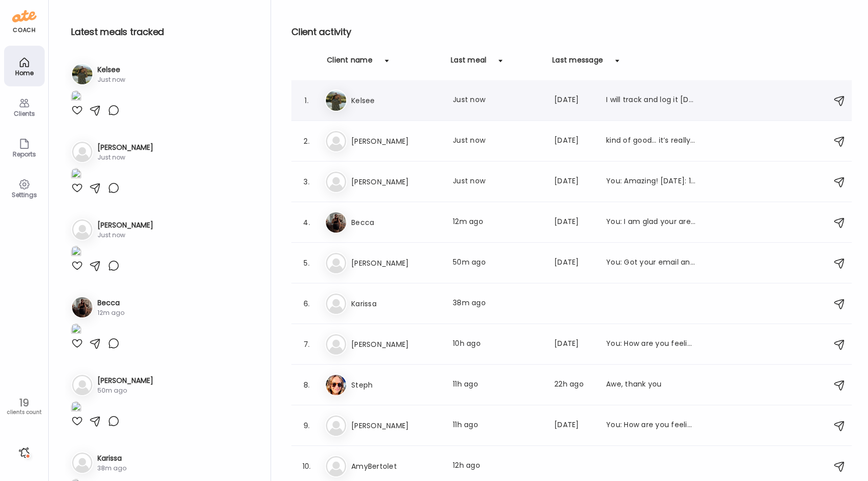  I want to click on img: avatars%2FwFftV3A54uPCICQkRJ4sEQqFNTj1, so click(336, 385).